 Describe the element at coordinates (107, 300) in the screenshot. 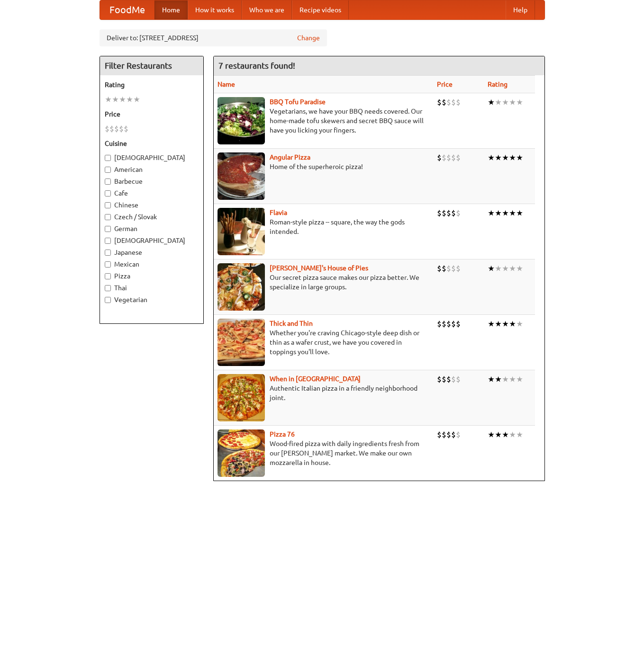

I see `input: Vegetarian` at that location.